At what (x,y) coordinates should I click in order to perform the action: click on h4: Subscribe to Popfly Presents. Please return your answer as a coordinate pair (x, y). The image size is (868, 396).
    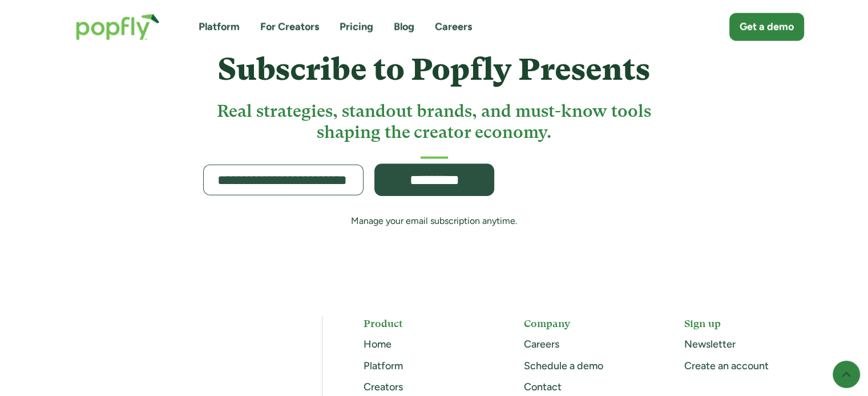
    Looking at the image, I should click on (434, 69).